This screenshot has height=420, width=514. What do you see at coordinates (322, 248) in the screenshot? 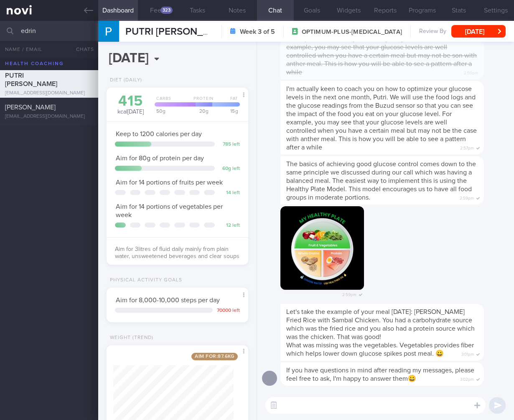
I see `img: Photo by Sharon Gill` at bounding box center [322, 248].